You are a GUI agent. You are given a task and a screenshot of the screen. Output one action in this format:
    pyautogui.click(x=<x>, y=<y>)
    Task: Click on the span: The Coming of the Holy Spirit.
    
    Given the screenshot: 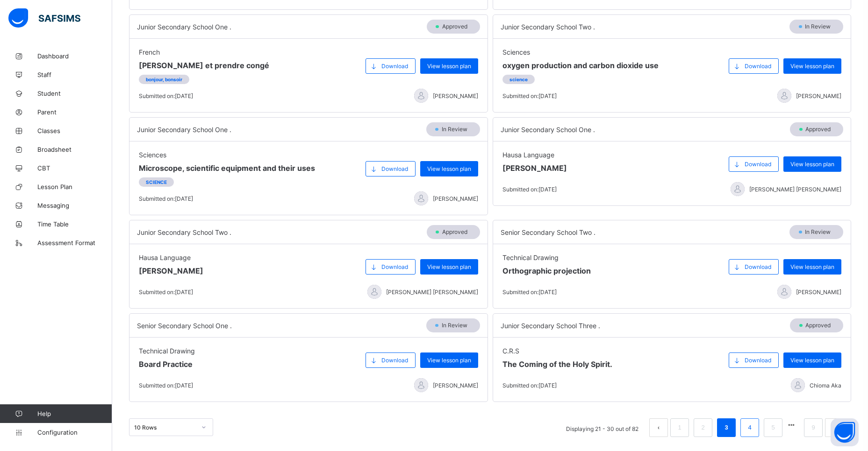 What is the action you would take?
    pyautogui.click(x=557, y=364)
    